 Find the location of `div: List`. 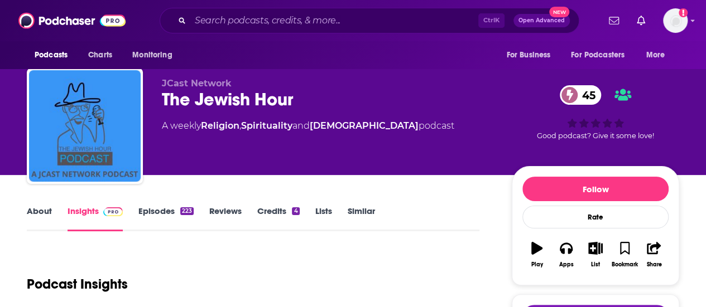

div: List is located at coordinates (595, 265).